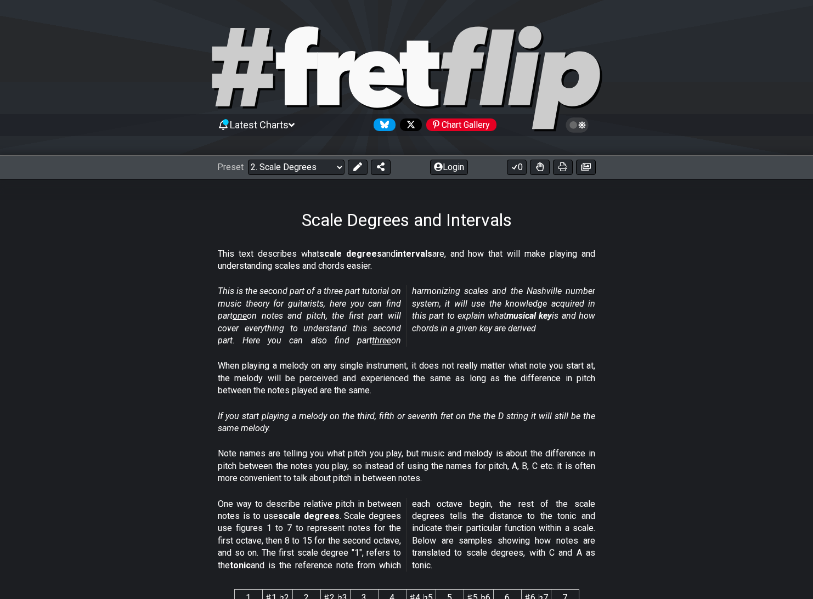 This screenshot has height=599, width=813. I want to click on strong: musical key, so click(529, 315).